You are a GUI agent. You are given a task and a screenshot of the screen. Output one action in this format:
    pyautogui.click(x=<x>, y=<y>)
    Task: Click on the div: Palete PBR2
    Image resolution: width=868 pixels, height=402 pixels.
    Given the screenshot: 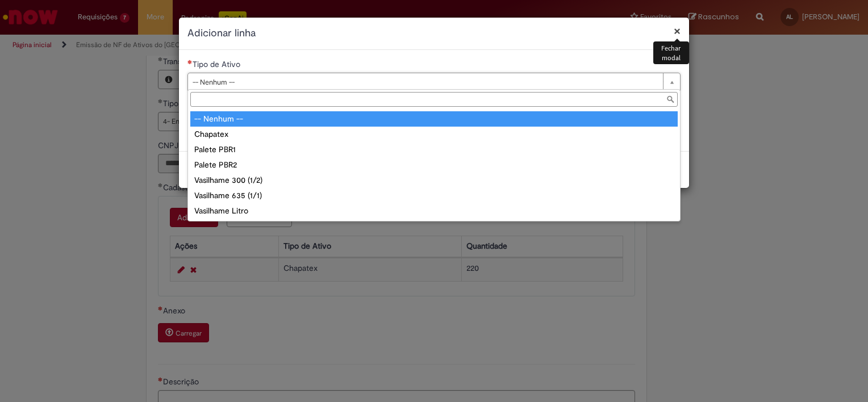 What is the action you would take?
    pyautogui.click(x=434, y=164)
    